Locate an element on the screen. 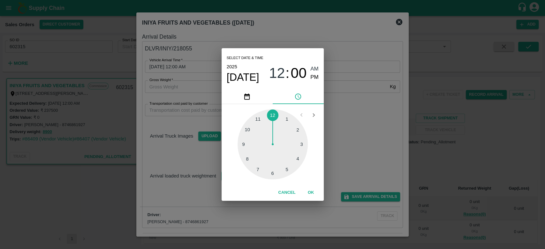  button: AM is located at coordinates (315, 69).